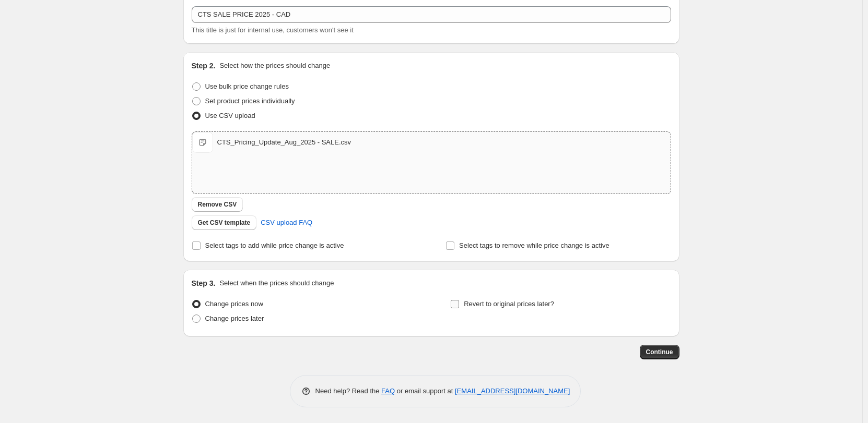 The width and height of the screenshot is (868, 423). Describe the element at coordinates (235, 318) in the screenshot. I see `span: Change prices later` at that location.